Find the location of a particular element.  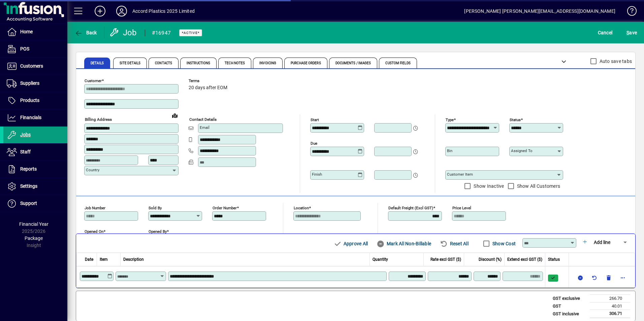

a: POS is located at coordinates (35, 49).